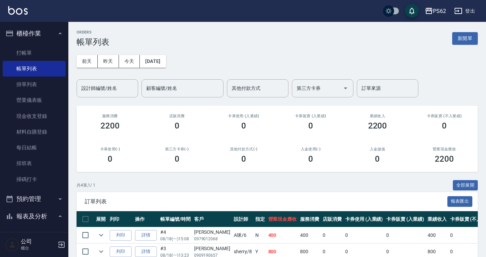 The height and width of the screenshot is (257, 486). I want to click on h2: 入金儲值, so click(378, 149).